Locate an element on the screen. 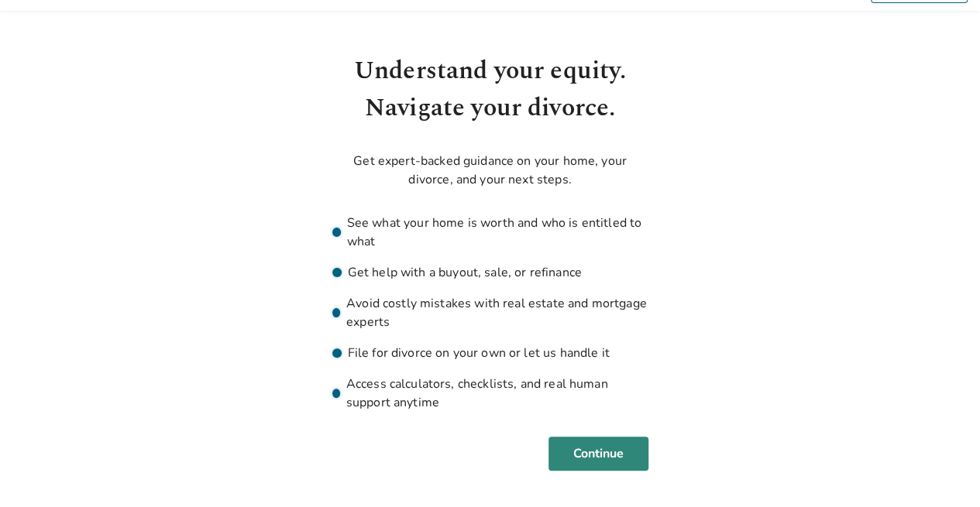  p: Get expert-backed guidance on your home, your divorce, and your next steps. is located at coordinates (490, 170).